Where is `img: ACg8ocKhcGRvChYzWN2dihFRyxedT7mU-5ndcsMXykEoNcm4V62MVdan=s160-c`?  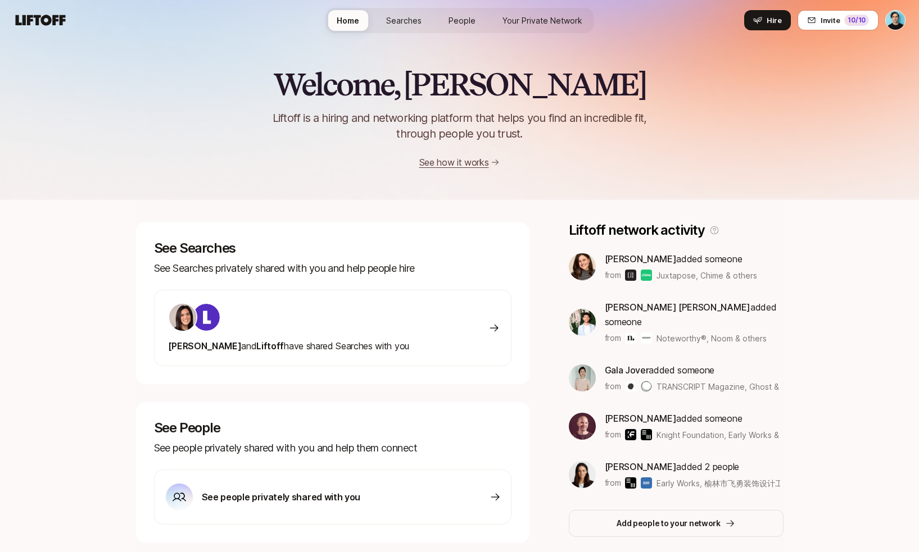 img: ACg8ocKhcGRvChYzWN2dihFRyxedT7mU-5ndcsMXykEoNcm4V62MVdan=s160-c is located at coordinates (582, 378).